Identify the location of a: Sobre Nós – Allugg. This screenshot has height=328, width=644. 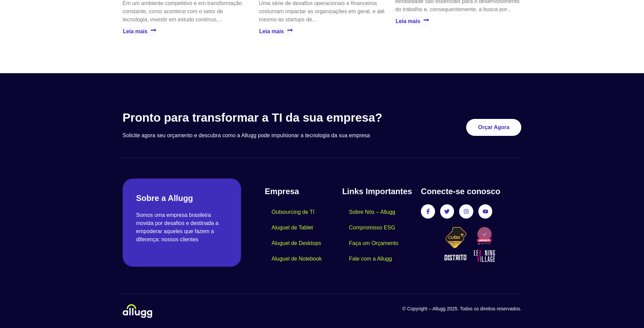
(372, 212).